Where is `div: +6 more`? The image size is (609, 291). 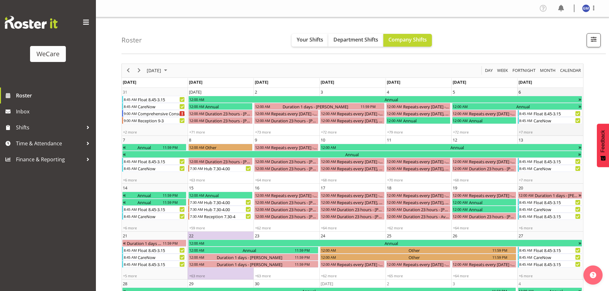 div: +6 more is located at coordinates (154, 228).